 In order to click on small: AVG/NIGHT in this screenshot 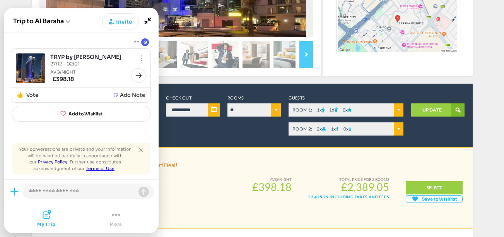, I will do `click(272, 179)`.